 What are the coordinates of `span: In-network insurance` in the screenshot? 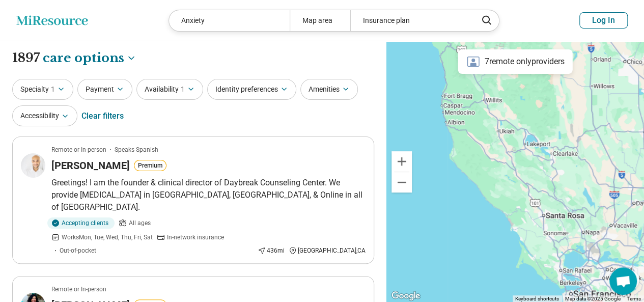 It's located at (196, 237).